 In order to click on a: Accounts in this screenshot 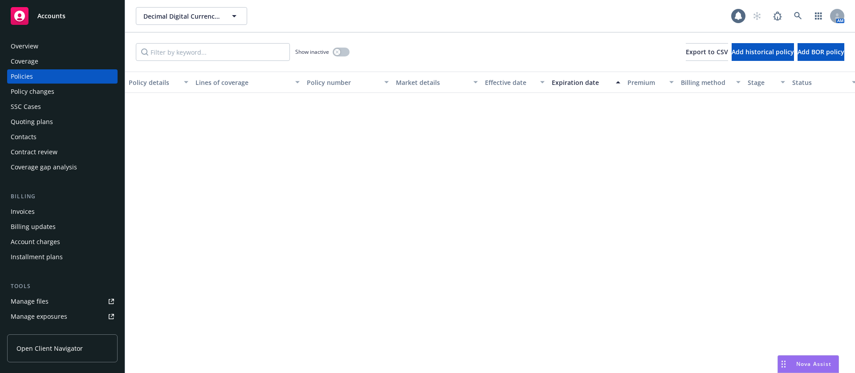, I will do `click(62, 16)`.